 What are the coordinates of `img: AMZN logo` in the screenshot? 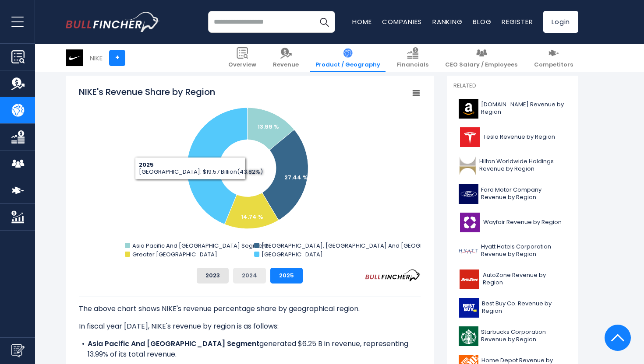 It's located at (468, 109).